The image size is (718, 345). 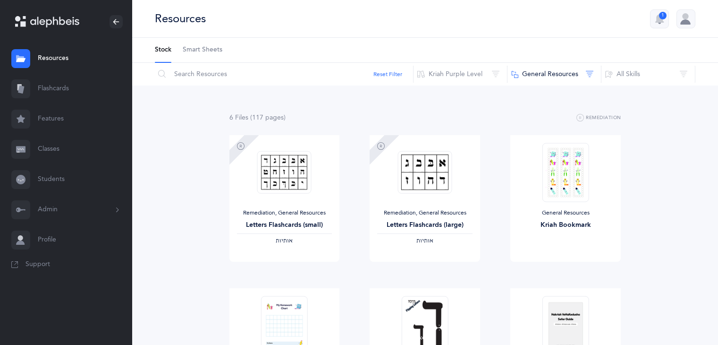 I want to click on img: Alephbeis_bookmarks_thumbnail_1613454458.png, so click(x=565, y=172).